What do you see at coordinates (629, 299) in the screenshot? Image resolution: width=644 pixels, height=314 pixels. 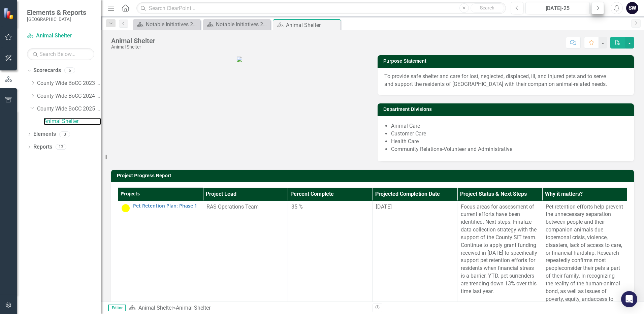 I see `div: Open Intercom Messenger` at bounding box center [629, 299].